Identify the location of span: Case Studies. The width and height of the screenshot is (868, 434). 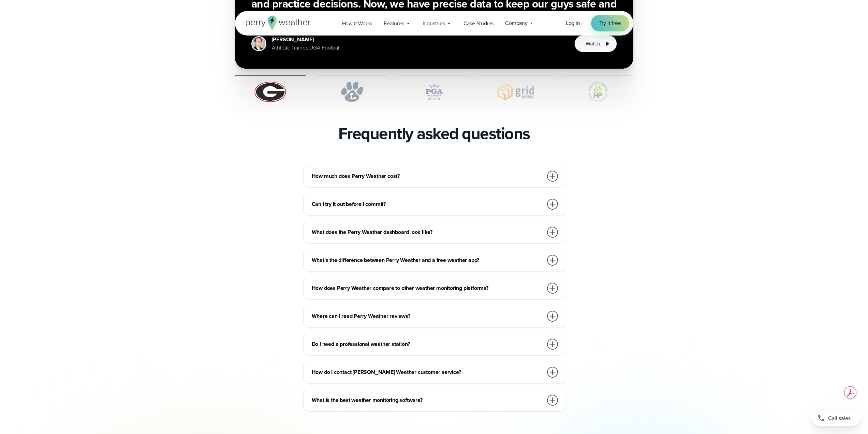
(478, 24).